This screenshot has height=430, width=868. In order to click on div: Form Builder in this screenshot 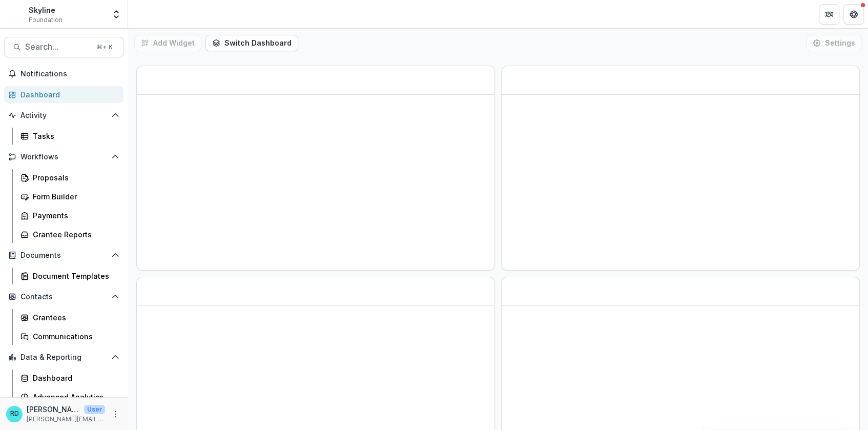, I will do `click(74, 197)`.